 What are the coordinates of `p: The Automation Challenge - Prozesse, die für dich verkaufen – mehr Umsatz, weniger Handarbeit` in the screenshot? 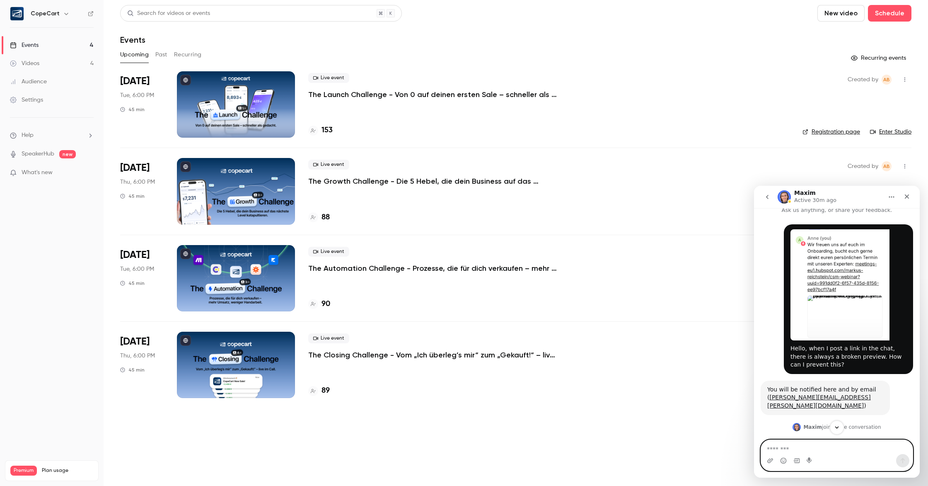 It's located at (433, 268).